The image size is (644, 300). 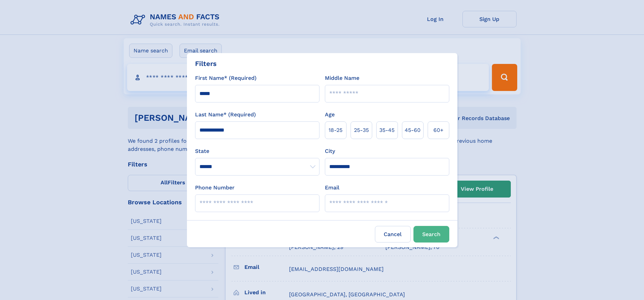 I want to click on label: Cancel, so click(x=393, y=234).